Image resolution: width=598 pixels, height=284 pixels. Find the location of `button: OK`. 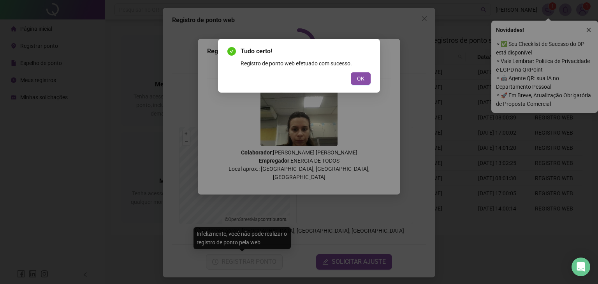

button: OK is located at coordinates (360, 79).